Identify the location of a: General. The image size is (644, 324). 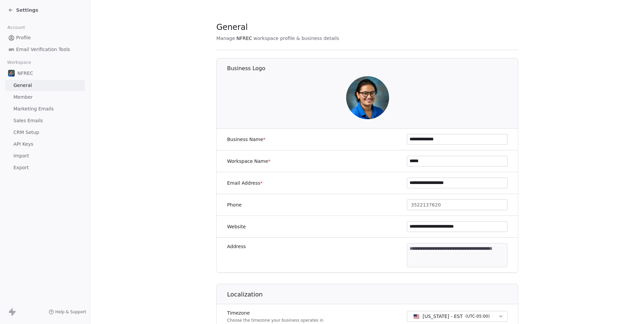
(45, 85).